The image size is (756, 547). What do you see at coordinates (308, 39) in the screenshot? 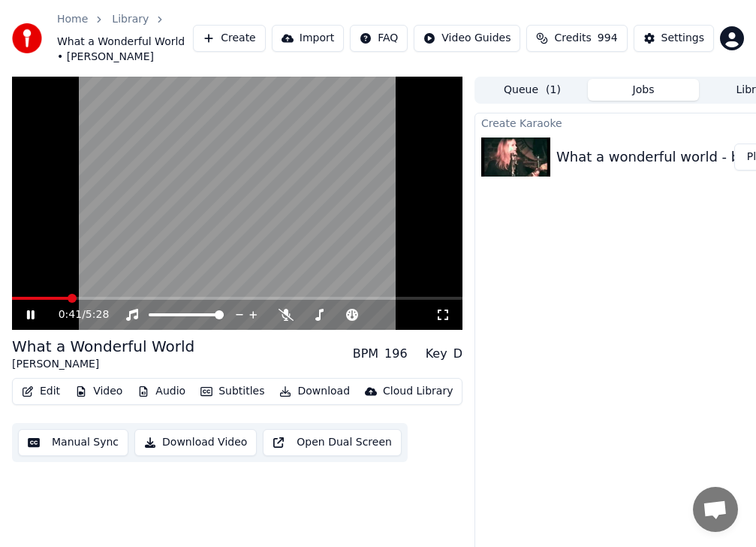
I see `button: Import` at bounding box center [308, 39].